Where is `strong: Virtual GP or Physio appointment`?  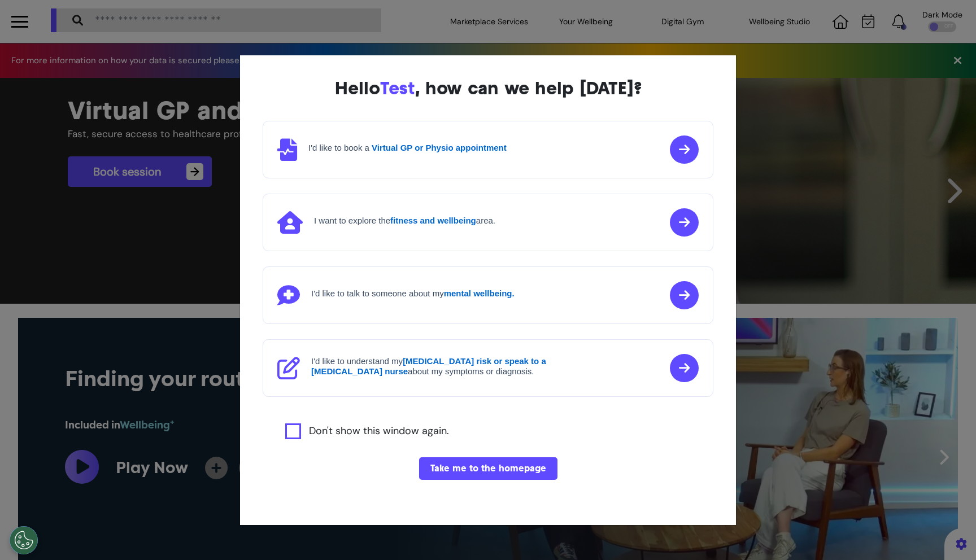
strong: Virtual GP or Physio appointment is located at coordinates (439, 148).